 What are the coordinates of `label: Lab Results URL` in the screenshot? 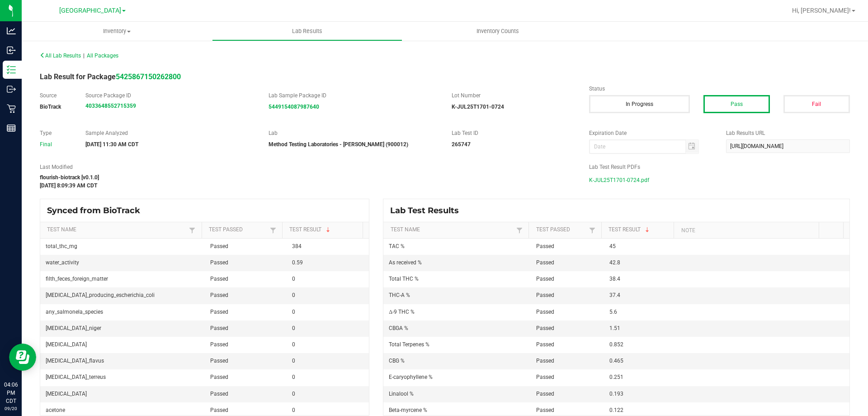 It's located at (788, 133).